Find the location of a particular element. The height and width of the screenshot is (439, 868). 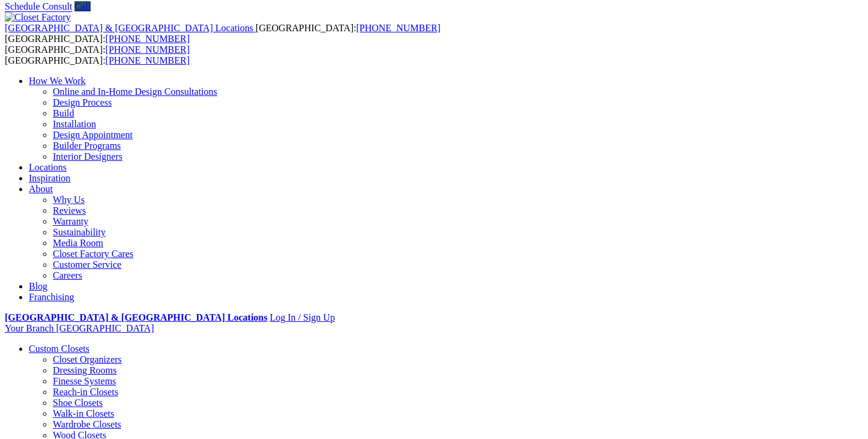

a: Installation is located at coordinates (75, 124).